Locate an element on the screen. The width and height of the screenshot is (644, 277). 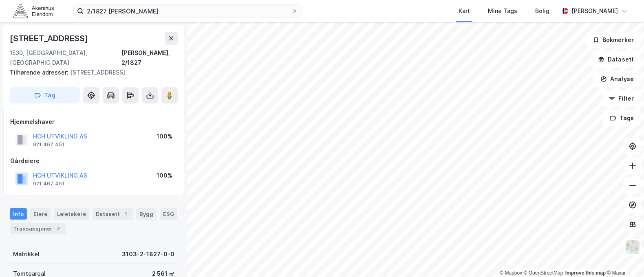
a: OpenStreetMap is located at coordinates (543, 272).